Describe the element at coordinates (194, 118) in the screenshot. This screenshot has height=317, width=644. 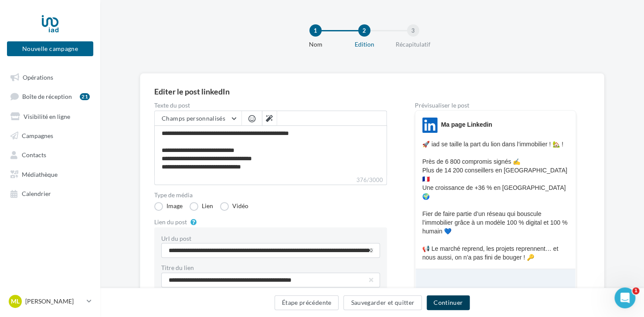
I see `span: Champs personnalisés` at that location.